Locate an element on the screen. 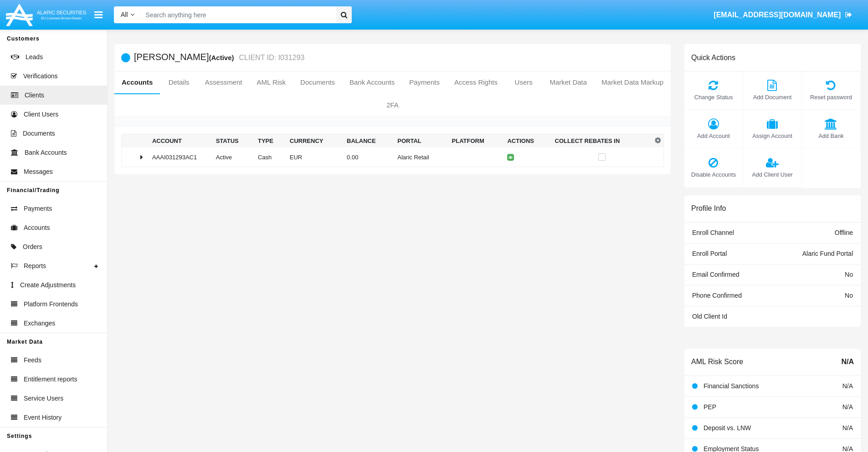  span: Financial Sanctions is located at coordinates (731, 386).